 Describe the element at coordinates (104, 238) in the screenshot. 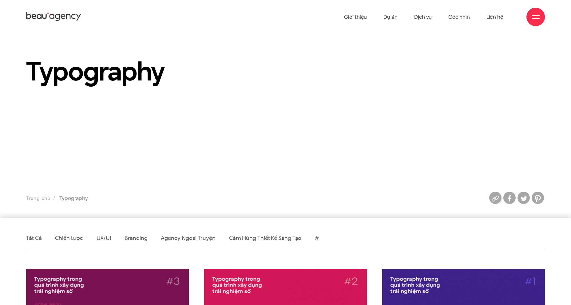

I see `a: UX/UI` at that location.